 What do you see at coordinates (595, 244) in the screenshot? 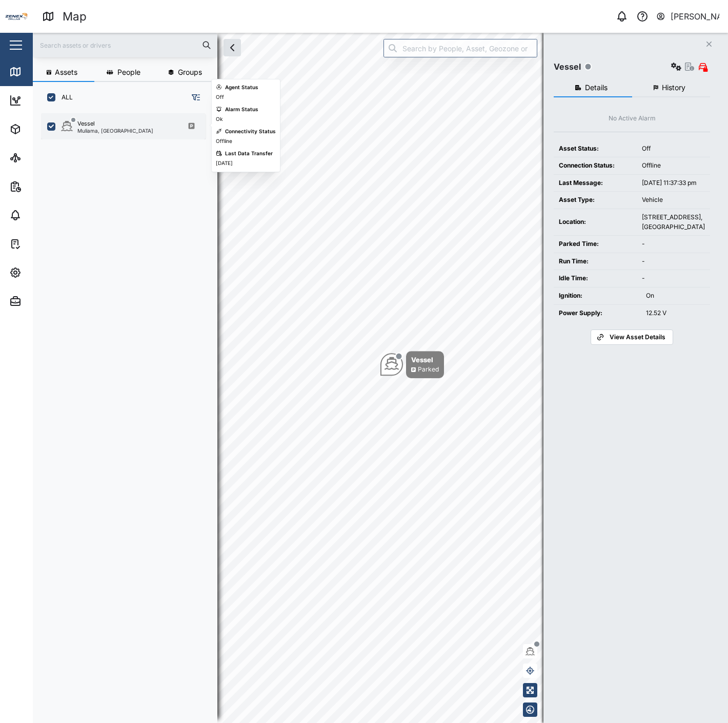
I see `div: Parked Time:` at bounding box center [595, 244].